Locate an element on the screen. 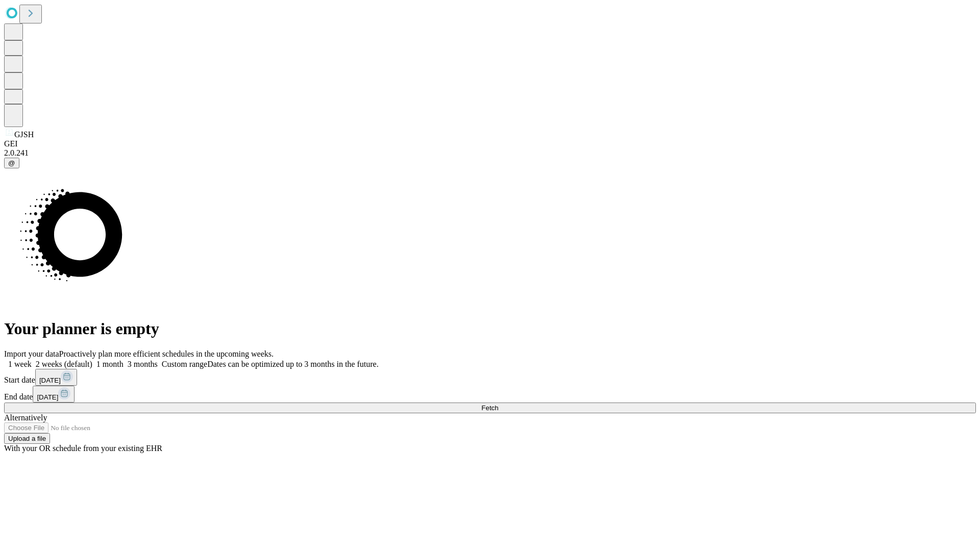 Image resolution: width=980 pixels, height=551 pixels. button: Upload a file is located at coordinates (27, 438).